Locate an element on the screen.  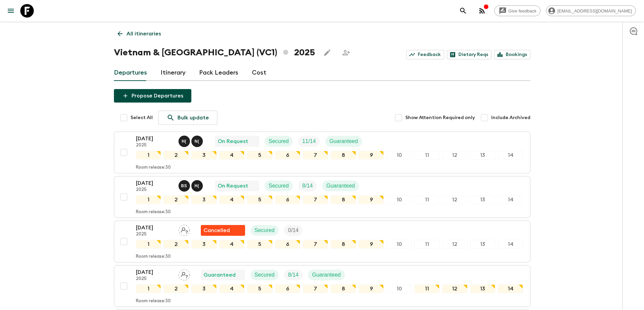
a: Pack Leaders is located at coordinates (219, 73).